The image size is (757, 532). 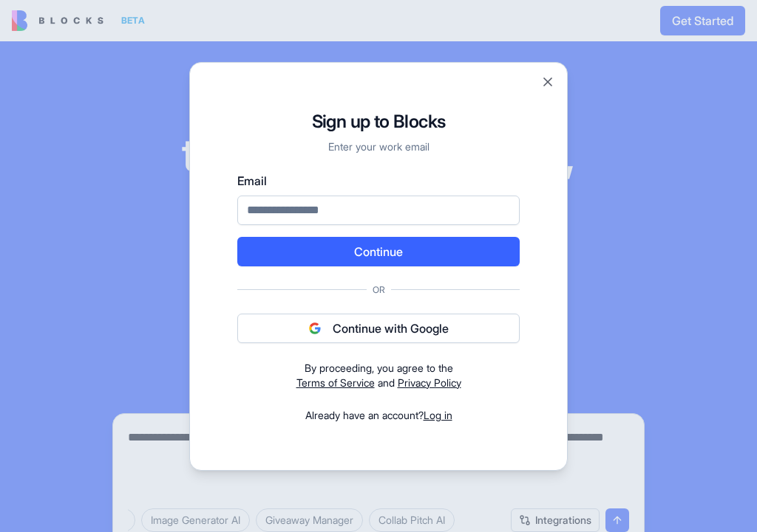 What do you see at coordinates (378, 122) in the screenshot?
I see `h1: Sign up to Blocks` at bounding box center [378, 122].